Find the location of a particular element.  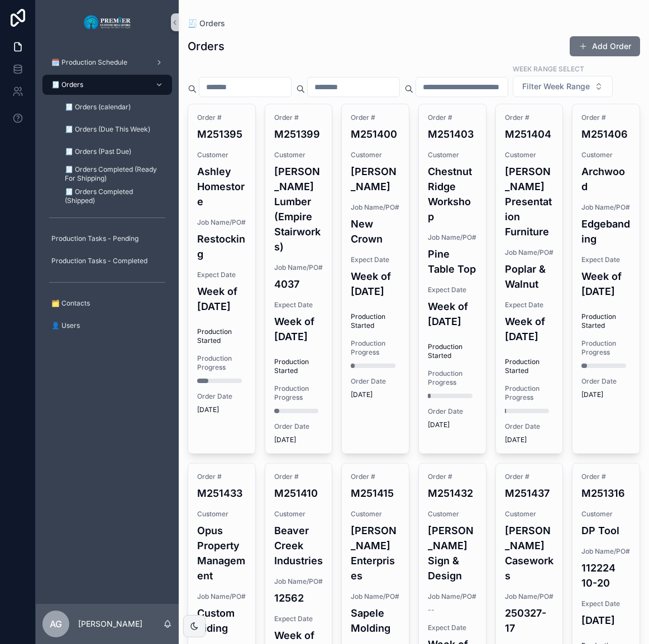

h4: M251404 is located at coordinates (529, 134).